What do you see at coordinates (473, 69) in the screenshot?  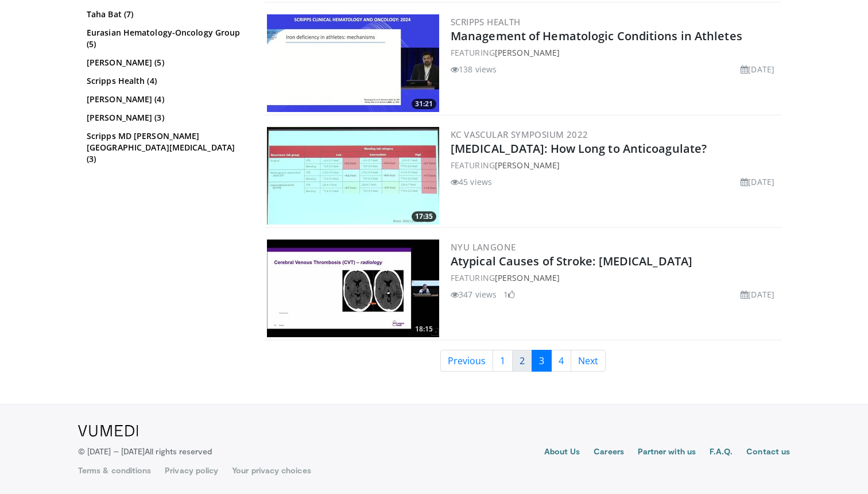 I see `li: 138 views` at bounding box center [473, 69].